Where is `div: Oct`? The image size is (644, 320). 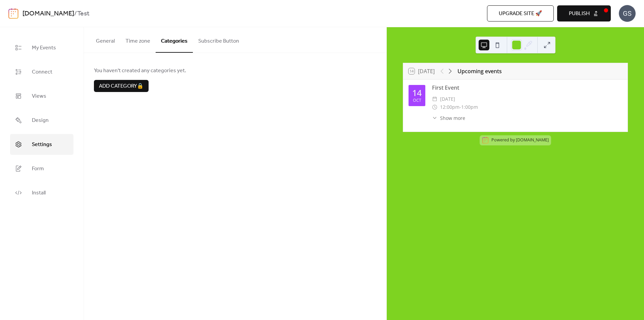
div: Oct is located at coordinates (417, 101).